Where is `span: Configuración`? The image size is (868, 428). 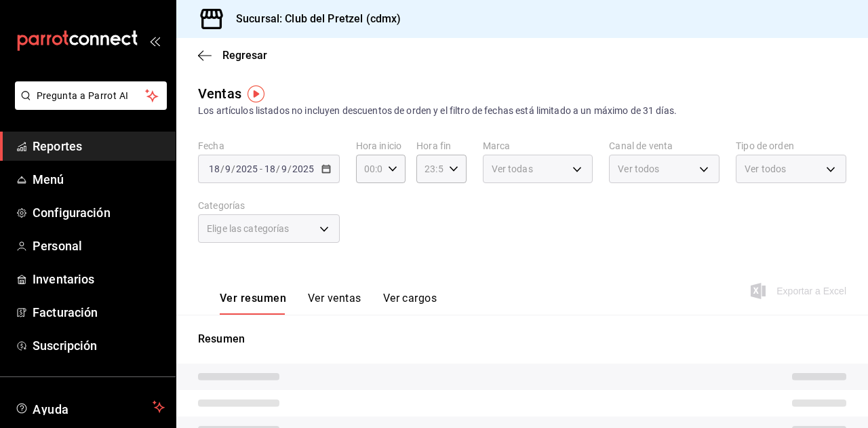 span: Configuración is located at coordinates (99, 212).